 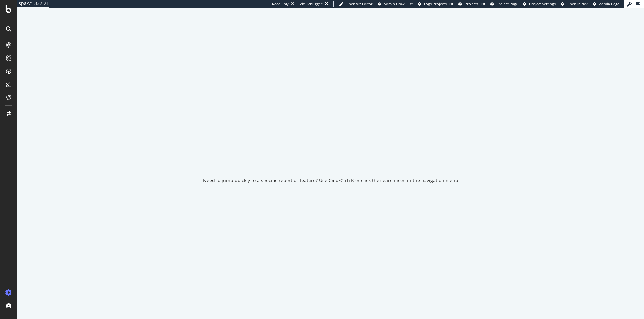 What do you see at coordinates (395, 4) in the screenshot?
I see `a: Admin Crawl List` at bounding box center [395, 4].